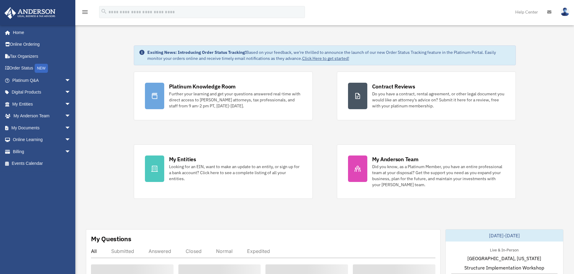 The image size is (574, 274). I want to click on strong: Exciting News: Introducing Order Status Tracking!, so click(197, 52).